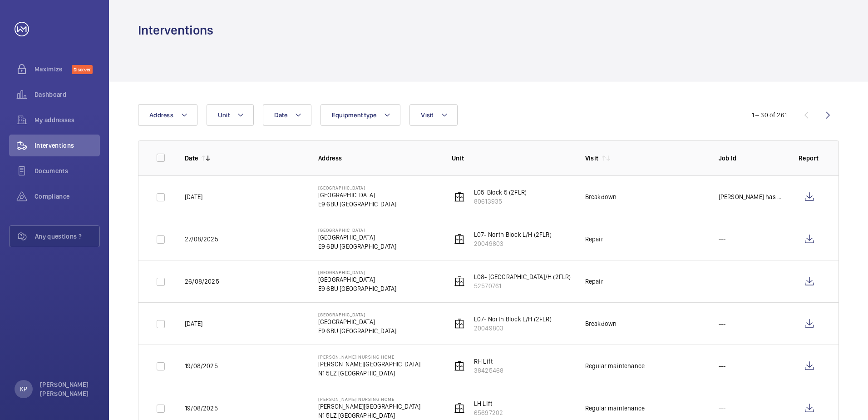 The width and height of the screenshot is (868, 420). I want to click on p: Job Id, so click(751, 158).